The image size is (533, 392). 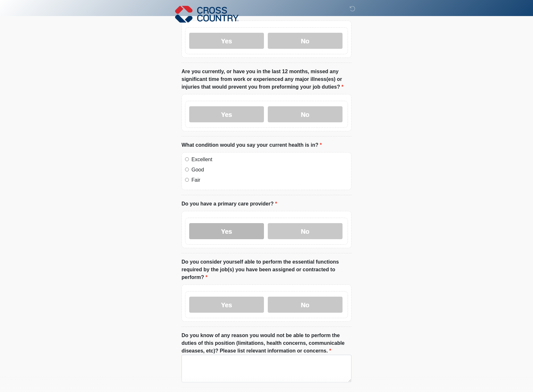 I want to click on input: Excellent, so click(x=187, y=159).